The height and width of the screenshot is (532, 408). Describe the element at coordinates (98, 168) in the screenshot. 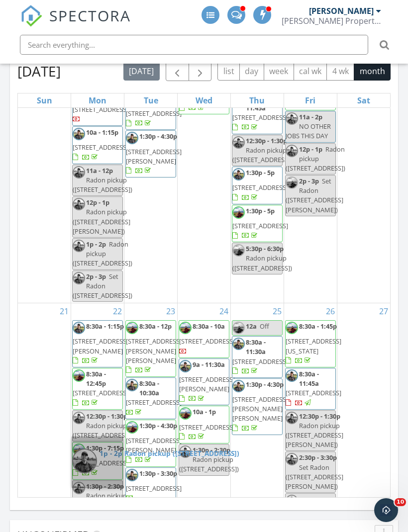

I see `td: Go to September 15, 2025` at that location.